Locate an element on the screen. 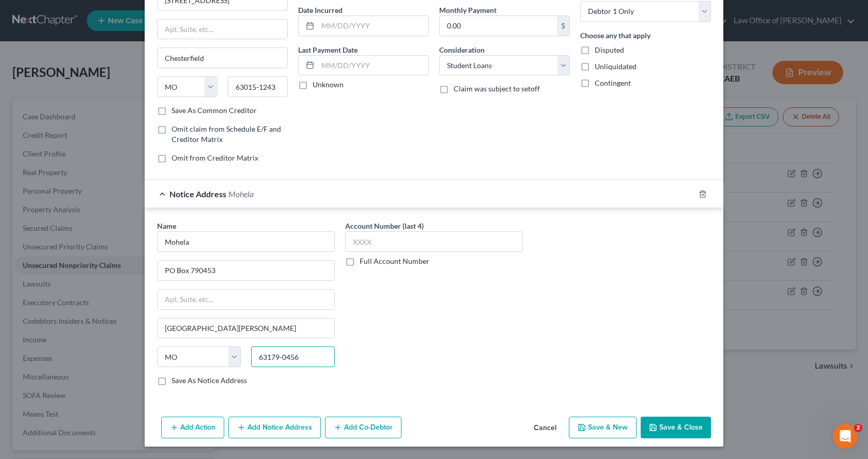 The height and width of the screenshot is (459, 868). button: Save & New is located at coordinates (602, 428).